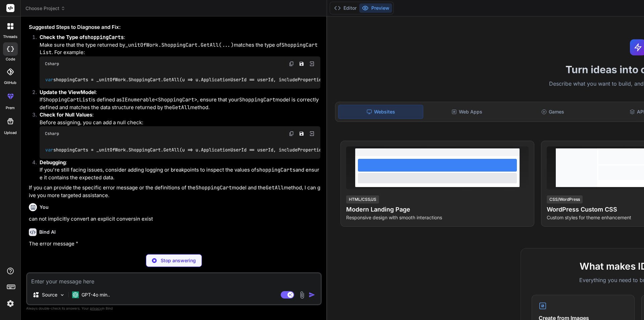  I want to click on button: Preview, so click(376, 8).